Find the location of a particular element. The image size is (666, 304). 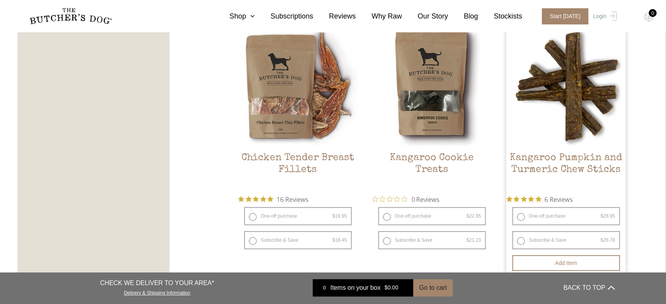

h2: Kangaroo Pumpkin and Turmeric Chew Sticks is located at coordinates (566, 171).